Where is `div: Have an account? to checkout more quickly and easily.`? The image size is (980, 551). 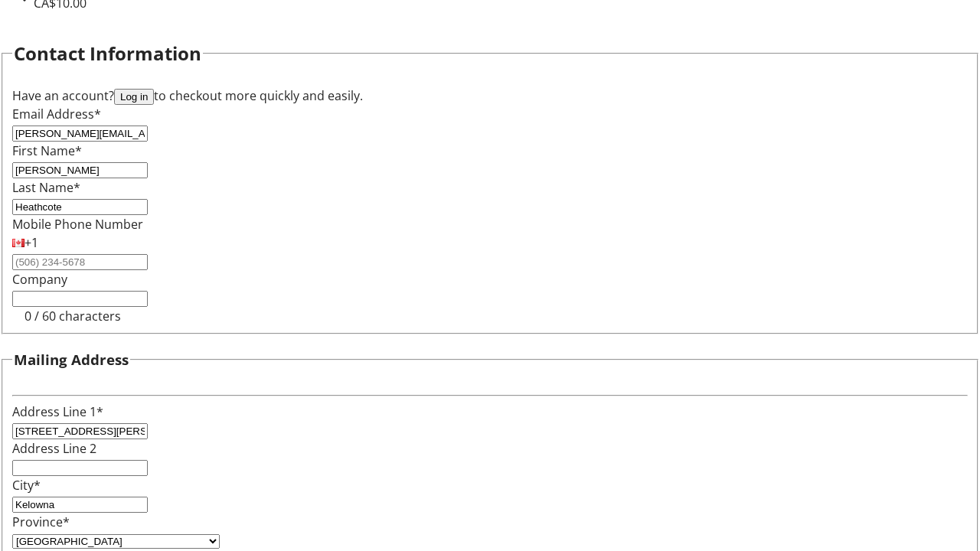
div: Have an account? to checkout more quickly and easily. is located at coordinates (490, 96).